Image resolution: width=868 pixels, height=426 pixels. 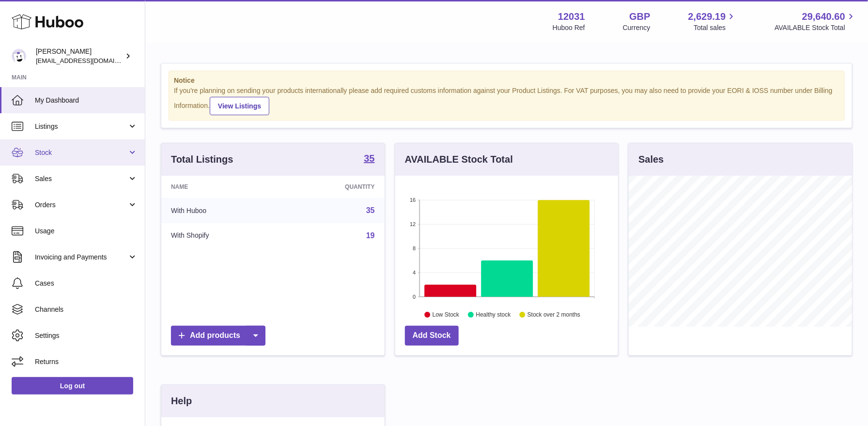 I want to click on div: Currency, so click(x=636, y=27).